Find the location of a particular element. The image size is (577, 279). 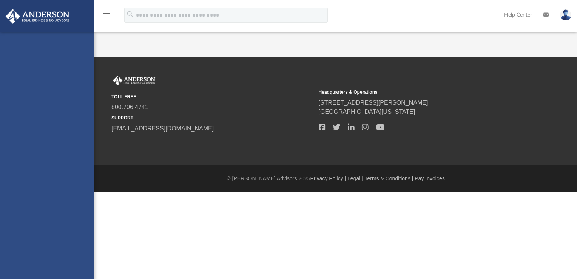

small: SUPPORT is located at coordinates (212, 118).